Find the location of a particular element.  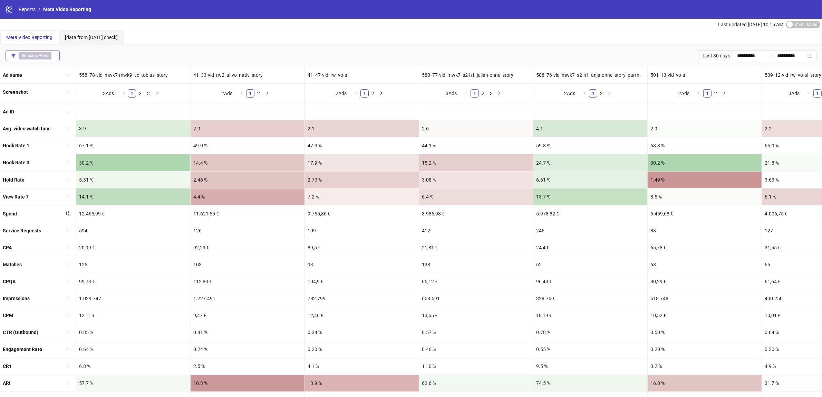

div: 14.4 % is located at coordinates (248, 162).